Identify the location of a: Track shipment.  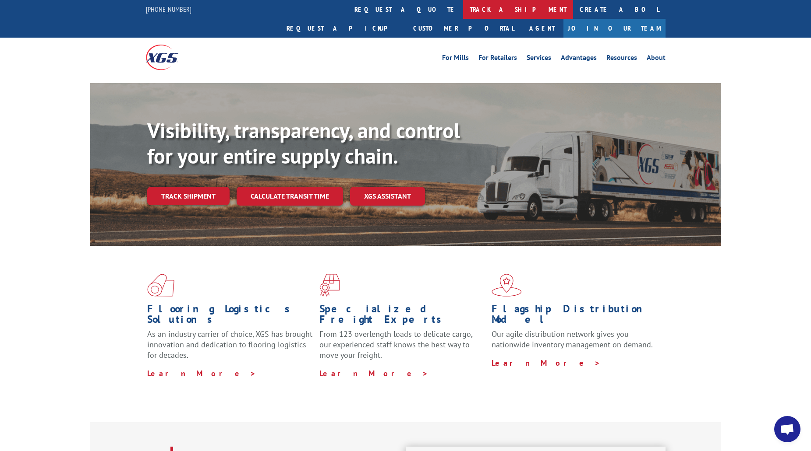
(188, 196).